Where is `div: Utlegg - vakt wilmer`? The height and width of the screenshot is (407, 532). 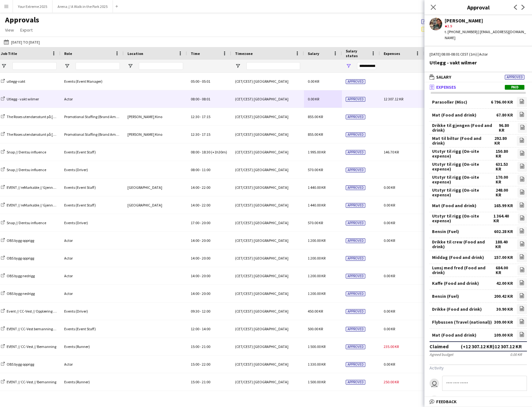
div: Utlegg - vakt wilmer is located at coordinates (478, 63).